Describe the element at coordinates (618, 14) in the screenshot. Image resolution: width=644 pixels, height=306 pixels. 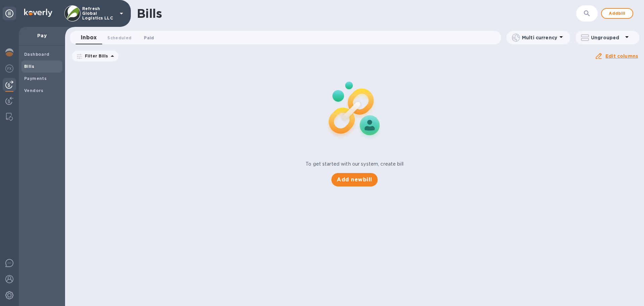
I see `button: Addbill` at that location.